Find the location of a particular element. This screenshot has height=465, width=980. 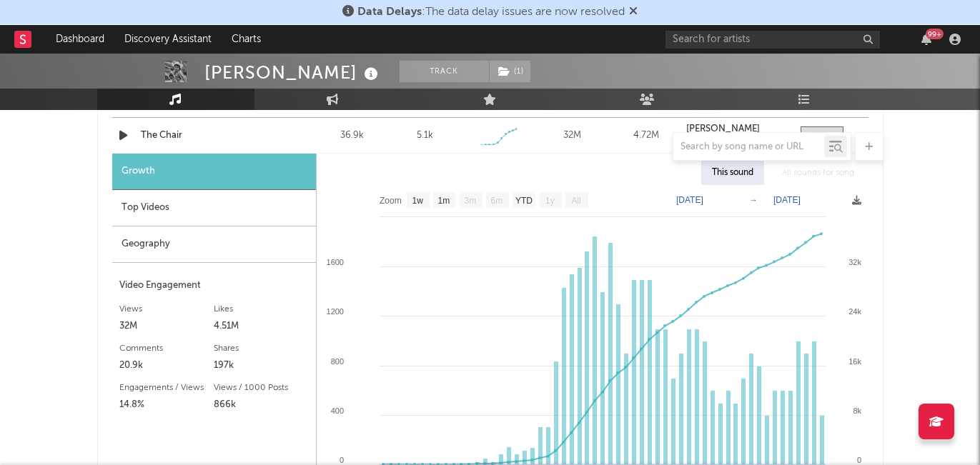

text: 16k is located at coordinates (855, 361).